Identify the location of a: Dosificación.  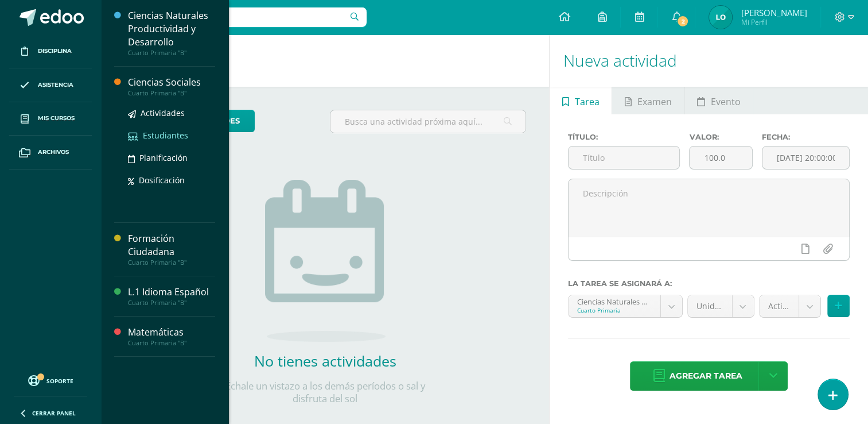
(172, 179).